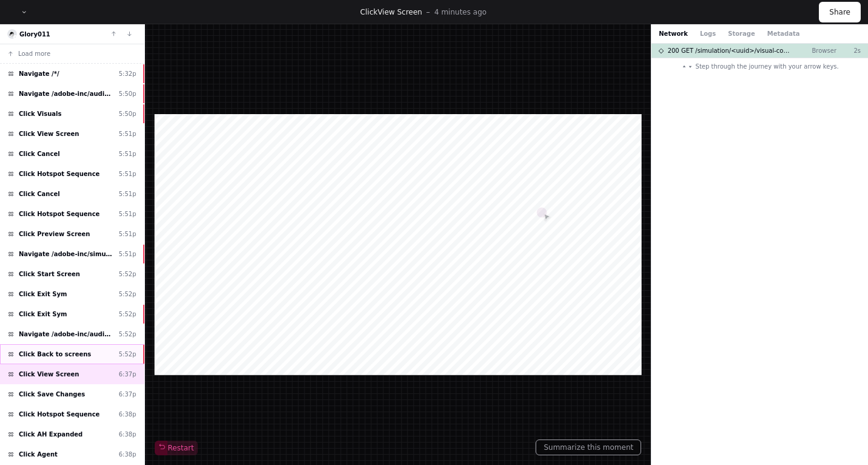 This screenshot has height=465, width=868. What do you see at coordinates (741, 34) in the screenshot?
I see `button: Storage` at bounding box center [741, 34].